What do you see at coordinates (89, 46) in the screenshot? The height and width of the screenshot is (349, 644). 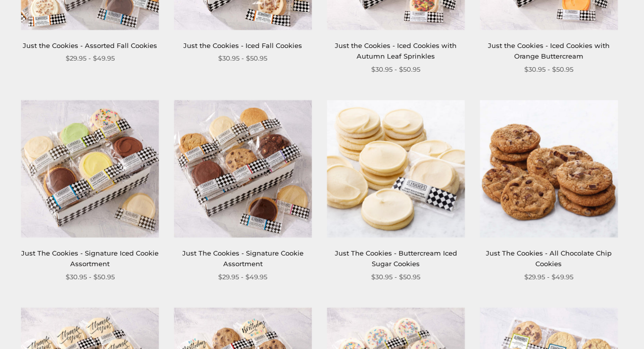 I see `a: Just the Cookies - Assorted Fall Cookies` at bounding box center [89, 46].